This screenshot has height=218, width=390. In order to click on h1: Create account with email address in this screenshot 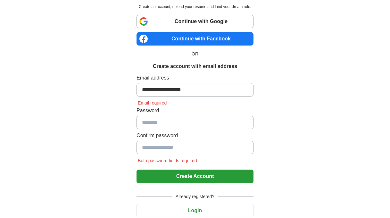, I will do `click(195, 66)`.